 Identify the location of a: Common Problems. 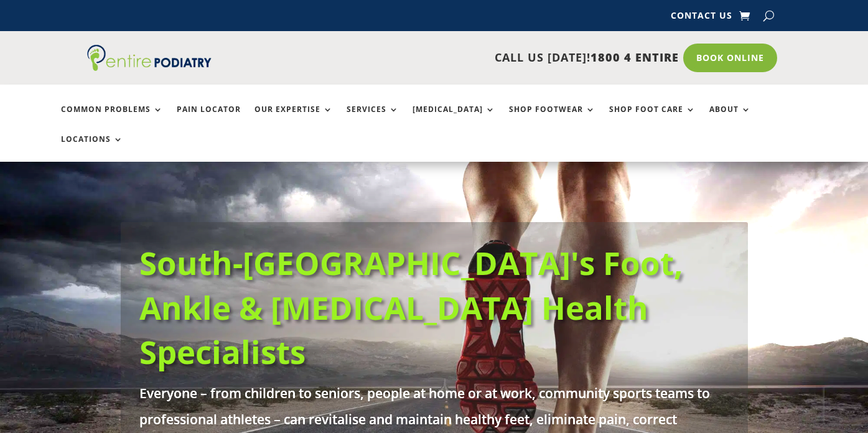
(112, 118).